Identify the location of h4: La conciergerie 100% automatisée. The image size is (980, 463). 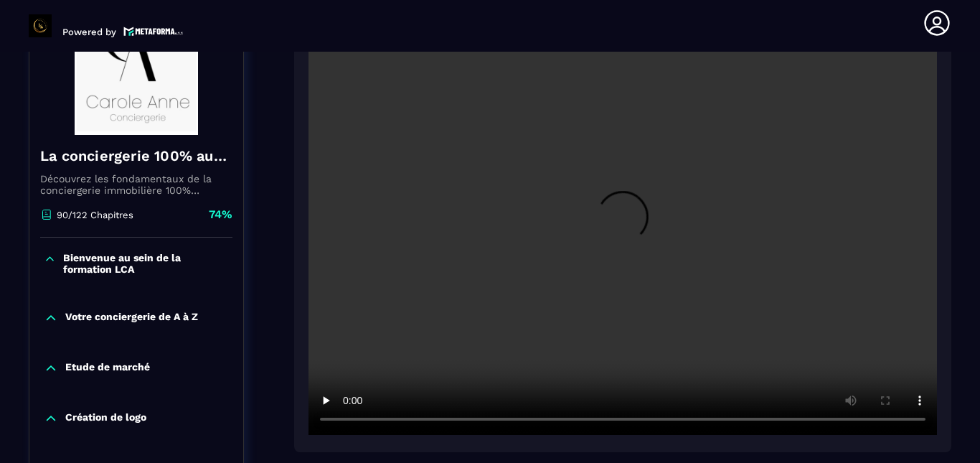
(137, 155).